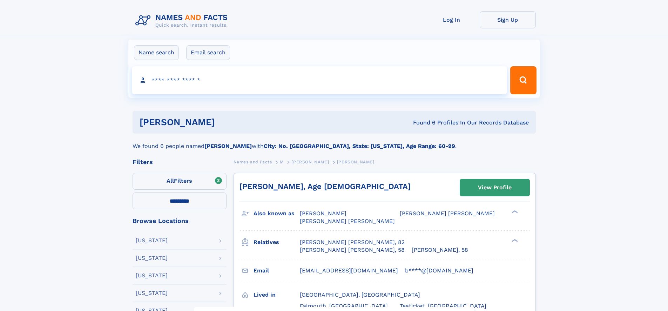  I want to click on input: search input, so click(319, 80).